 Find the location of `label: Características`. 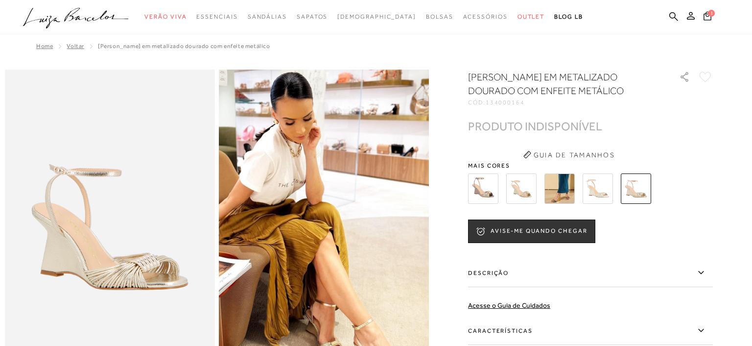

label: Características is located at coordinates (590, 330).